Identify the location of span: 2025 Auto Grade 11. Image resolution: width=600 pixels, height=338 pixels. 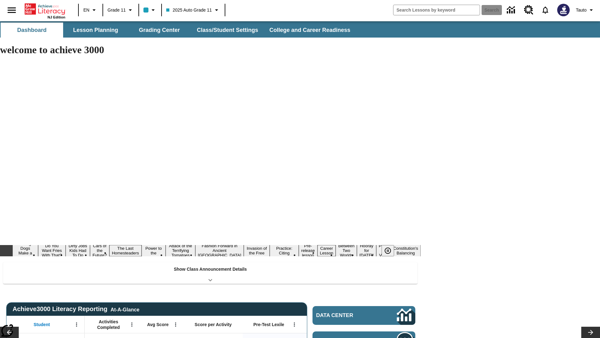
(189, 10).